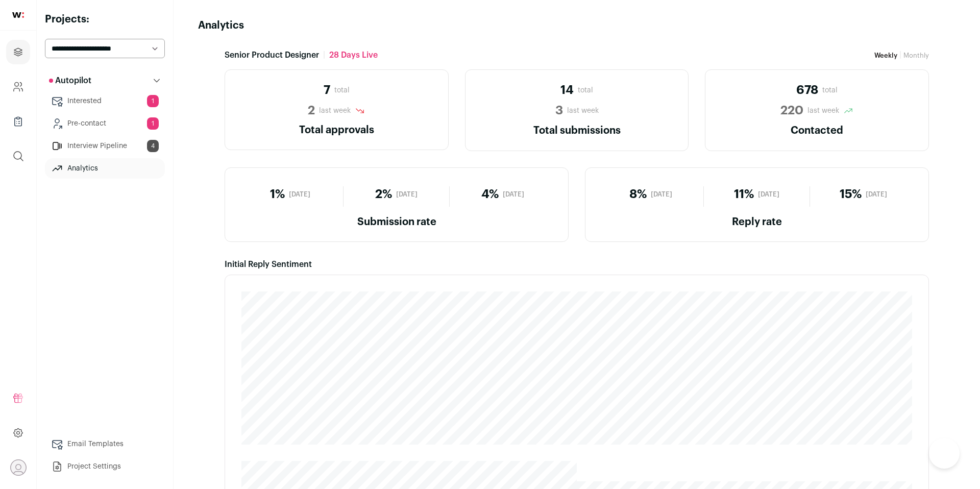 The image size is (980, 489). What do you see at coordinates (353, 56) in the screenshot?
I see `span: 28 days Live` at bounding box center [353, 56].